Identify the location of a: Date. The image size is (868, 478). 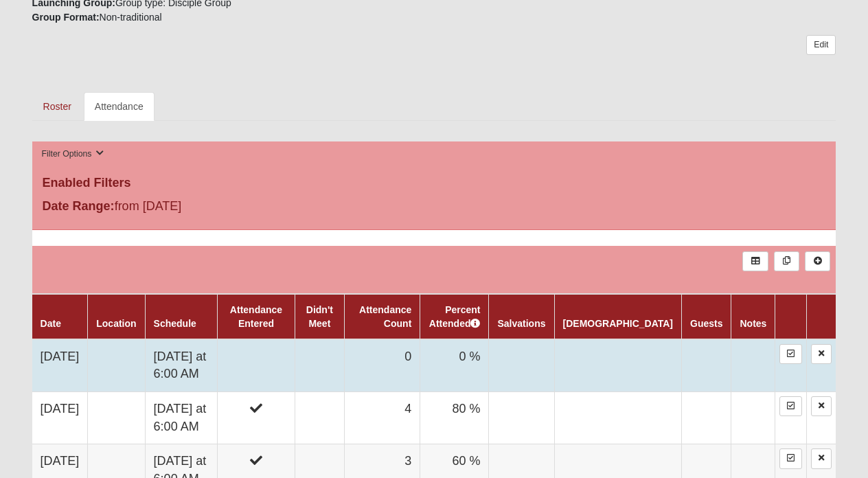
(51, 323).